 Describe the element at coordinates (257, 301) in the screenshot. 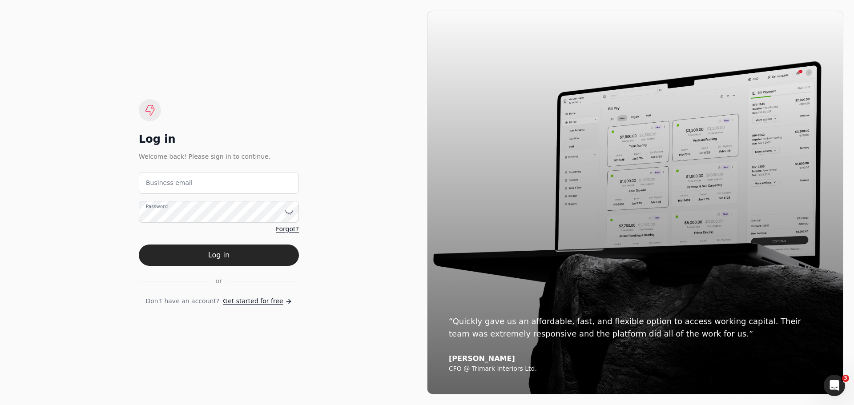

I see `a: Get started for free` at that location.